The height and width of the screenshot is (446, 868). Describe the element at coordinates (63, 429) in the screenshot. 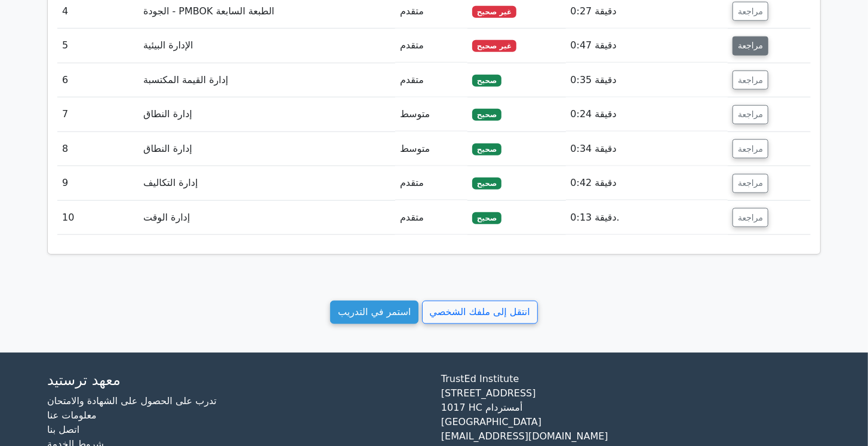

I see `a: اتصل بنا` at that location.